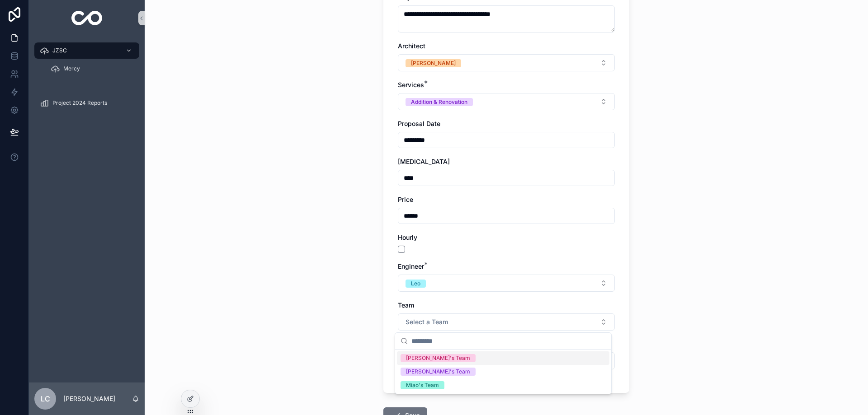 This screenshot has width=868, height=415. Describe the element at coordinates (439, 102) in the screenshot. I see `div: Addition & Renovation` at that location.